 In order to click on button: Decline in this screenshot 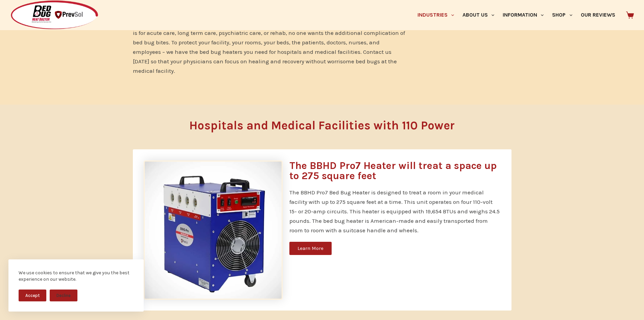, I will do `click(63, 295)`.